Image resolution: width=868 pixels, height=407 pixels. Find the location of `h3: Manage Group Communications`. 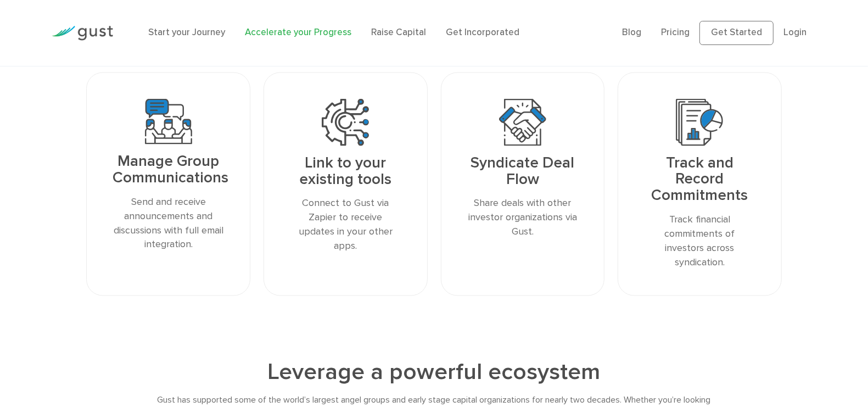

h3: Manage Group Communications is located at coordinates (168, 170).